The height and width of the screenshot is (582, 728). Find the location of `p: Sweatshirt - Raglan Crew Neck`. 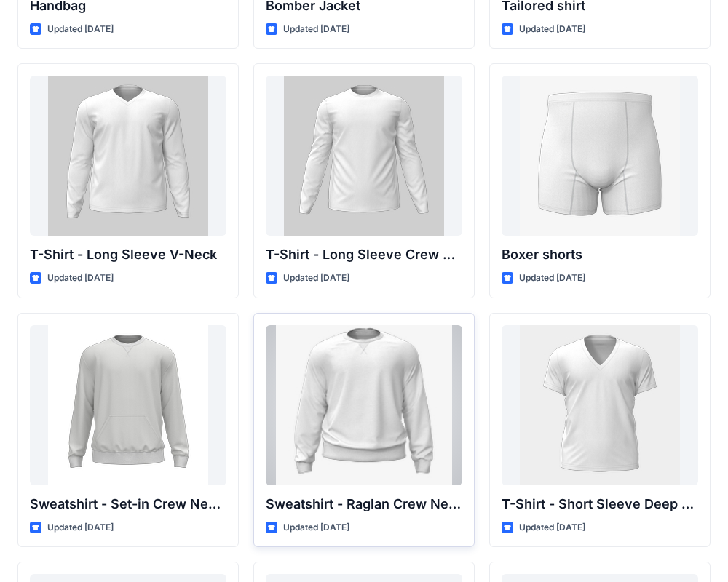

p: Sweatshirt - Raglan Crew Neck is located at coordinates (364, 504).